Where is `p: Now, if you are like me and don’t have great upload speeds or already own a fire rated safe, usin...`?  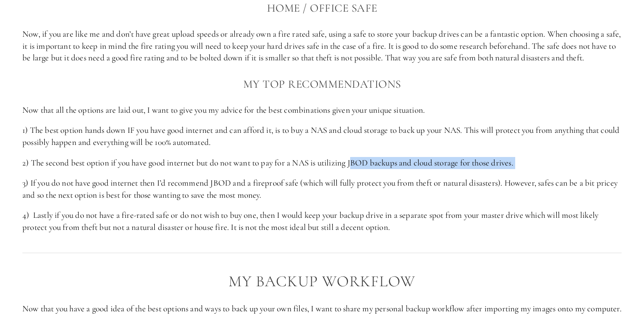 p: Now, if you are like me and don’t have great upload speeds or already own a fire rated safe, usin... is located at coordinates (322, 46).